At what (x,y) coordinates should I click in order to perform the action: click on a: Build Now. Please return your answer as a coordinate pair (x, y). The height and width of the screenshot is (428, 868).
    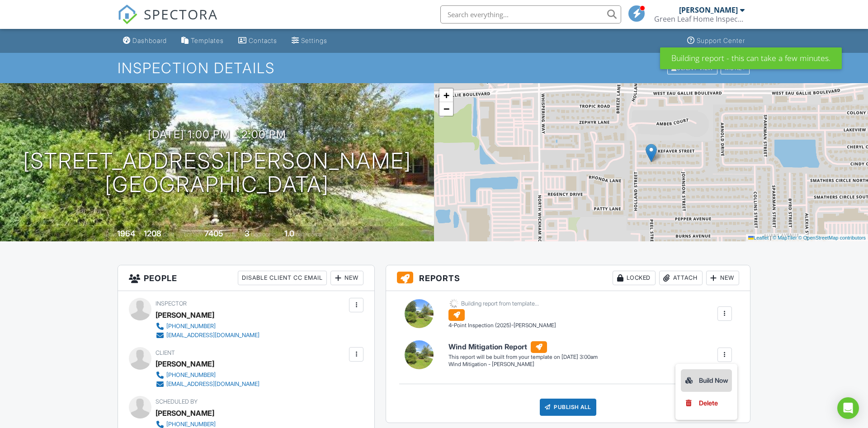
    Looking at the image, I should click on (706, 380).